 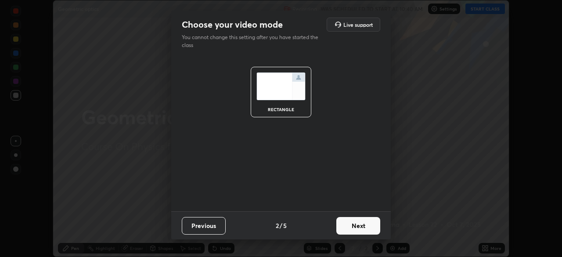 I want to click on img: normalScreenIcon.ae25ed63.svg, so click(x=281, y=86).